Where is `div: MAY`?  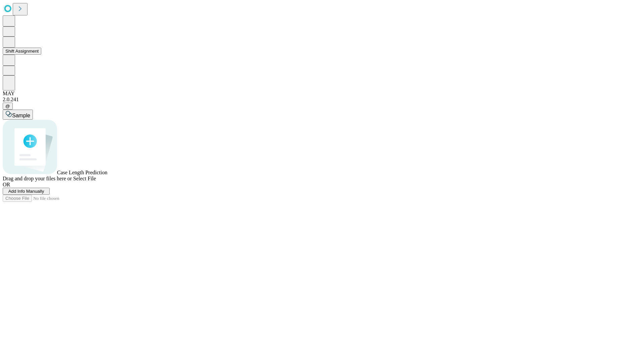
div: MAY is located at coordinates (322, 94).